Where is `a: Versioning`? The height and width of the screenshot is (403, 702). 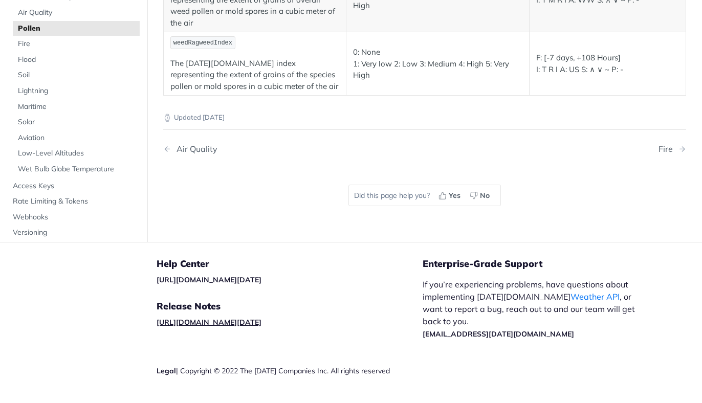
a: Versioning is located at coordinates (74, 233).